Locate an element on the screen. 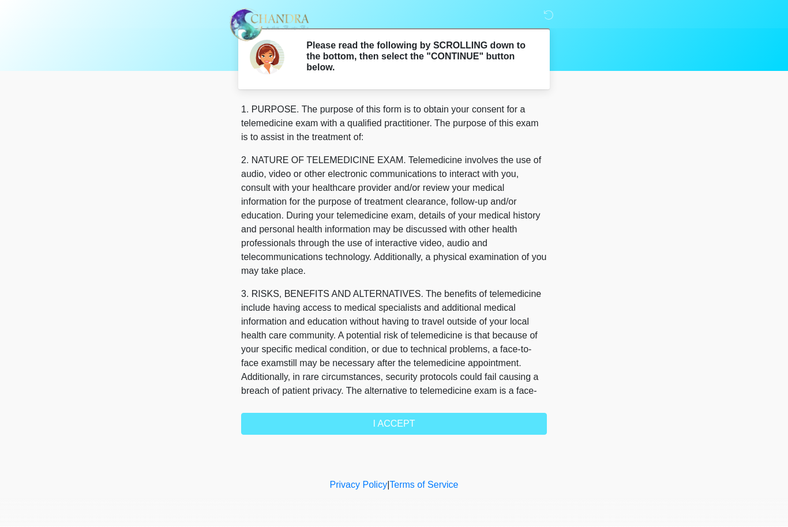 The height and width of the screenshot is (527, 788). p: 2. NATURE OF TELEMEDICINE EXAM. Telemedicine involves the use of audio, video or other electronic... is located at coordinates (394, 216).